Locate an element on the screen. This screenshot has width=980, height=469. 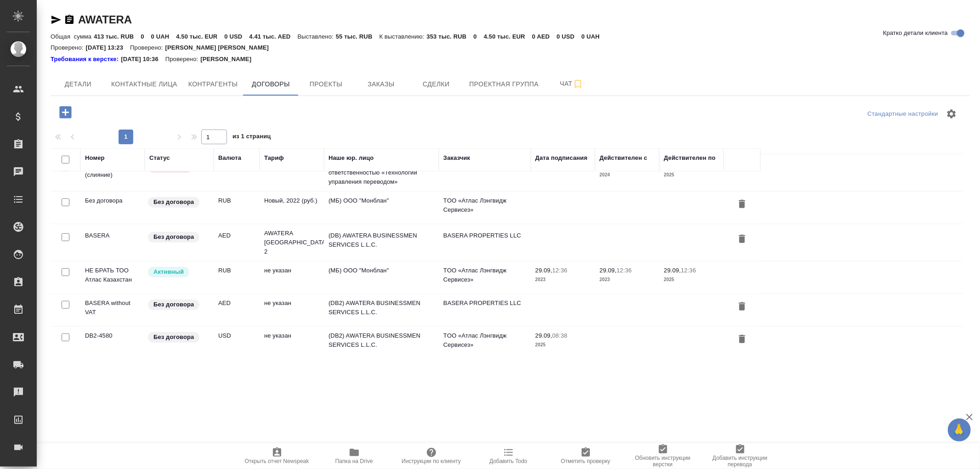
p: 413 тыс. RUB is located at coordinates (117, 37).